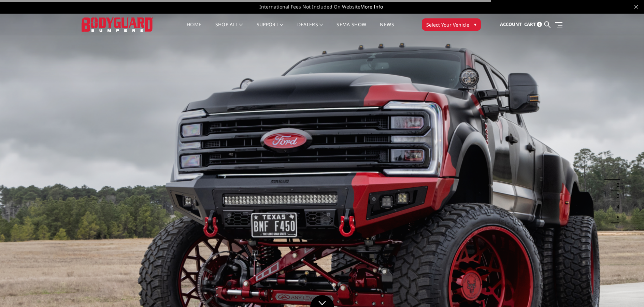  Describe the element at coordinates (616, 185) in the screenshot. I see `button: 2 of 5` at that location.